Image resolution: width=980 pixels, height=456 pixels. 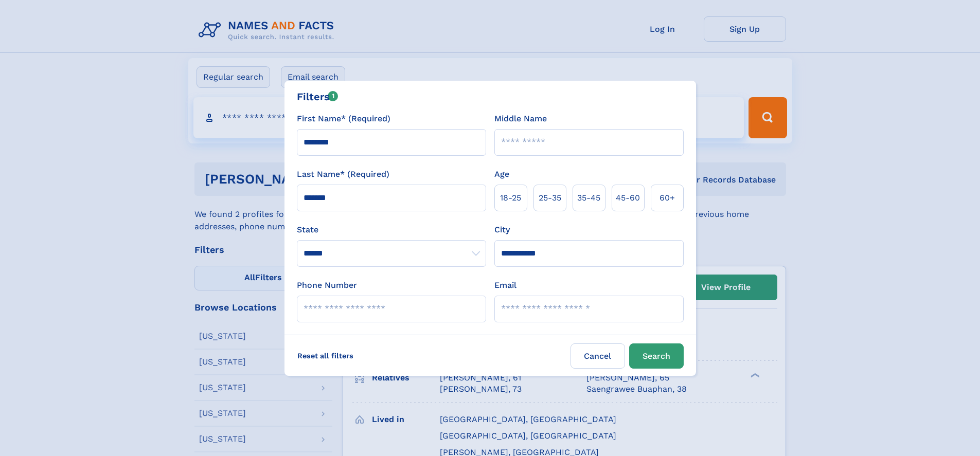 I want to click on span: 18‑25, so click(x=510, y=198).